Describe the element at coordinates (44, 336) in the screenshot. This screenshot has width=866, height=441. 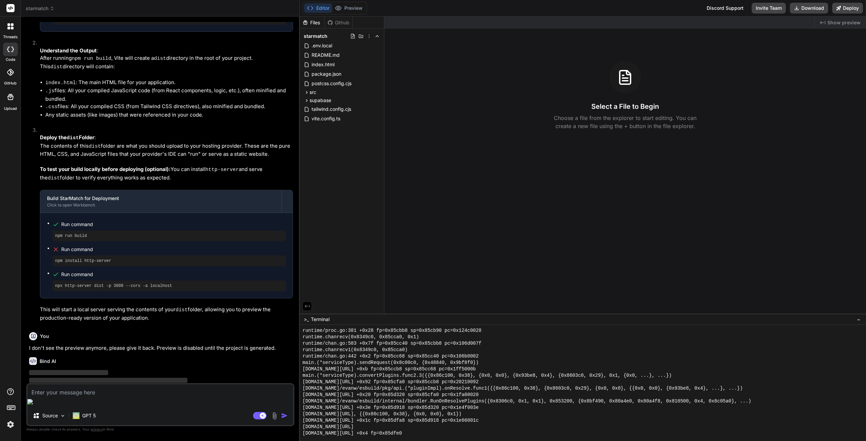
I see `h6: You` at that location.